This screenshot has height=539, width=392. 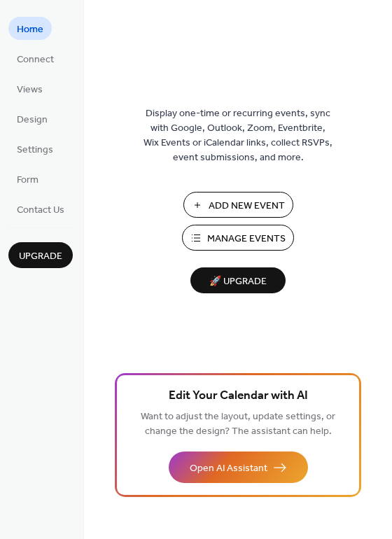 What do you see at coordinates (27, 180) in the screenshot?
I see `span: Form` at bounding box center [27, 180].